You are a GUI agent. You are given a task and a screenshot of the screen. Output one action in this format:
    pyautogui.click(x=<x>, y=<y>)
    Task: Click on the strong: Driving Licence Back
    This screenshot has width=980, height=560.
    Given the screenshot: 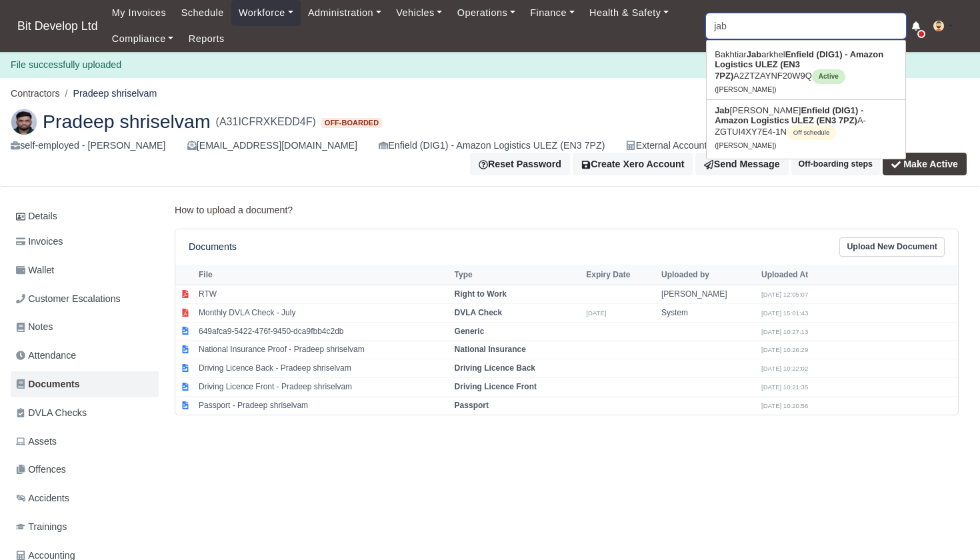 What is the action you would take?
    pyautogui.click(x=494, y=367)
    